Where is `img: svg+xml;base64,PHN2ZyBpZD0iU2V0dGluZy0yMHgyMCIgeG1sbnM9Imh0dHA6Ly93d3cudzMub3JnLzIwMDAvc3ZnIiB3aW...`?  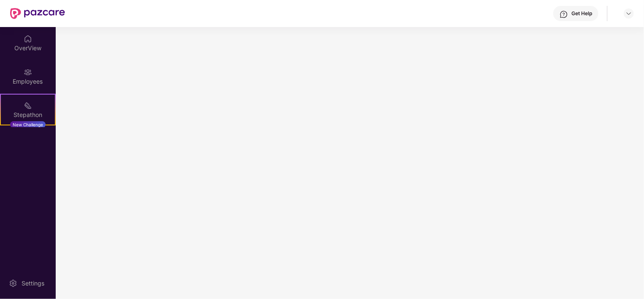
img: svg+xml;base64,PHN2ZyBpZD0iU2V0dGluZy0yMHgyMCIgeG1sbnM9Imh0dHA6Ly93d3cudzMub3JnLzIwMDAvc3ZnIiB3aW... is located at coordinates (13, 283).